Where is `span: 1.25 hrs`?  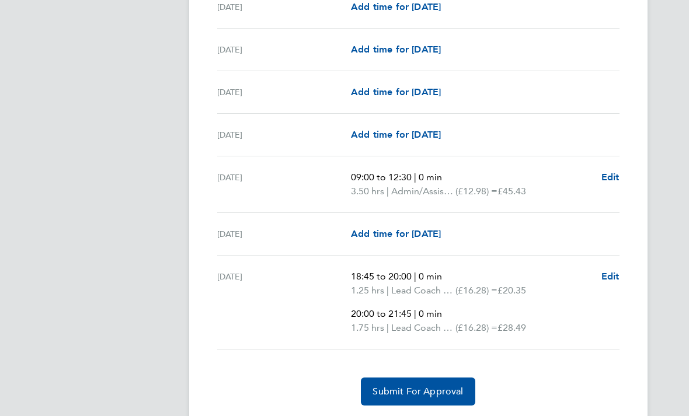 span: 1.25 hrs is located at coordinates (367, 290).